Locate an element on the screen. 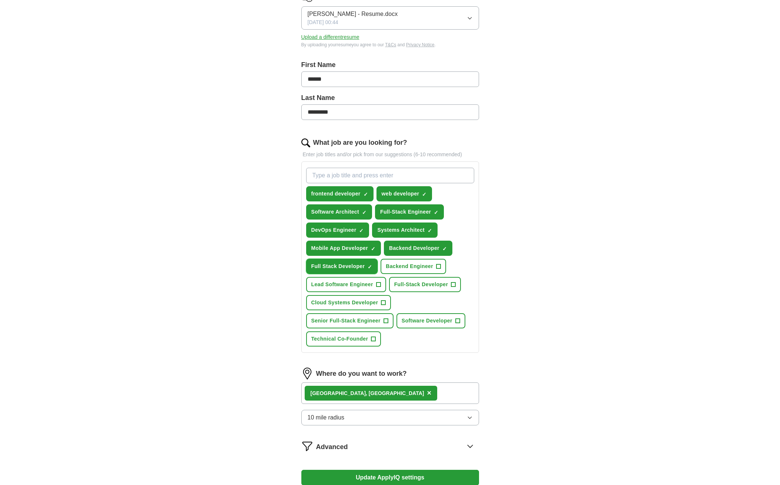 This screenshot has height=485, width=780. button: Systems Architect✓ is located at coordinates (405, 230).